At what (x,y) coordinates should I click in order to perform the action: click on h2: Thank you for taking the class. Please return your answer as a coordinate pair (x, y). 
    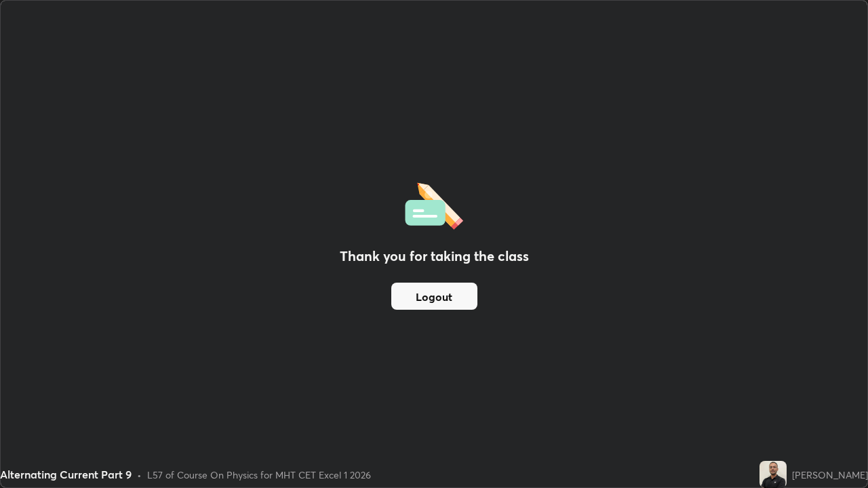
    Looking at the image, I should click on (434, 256).